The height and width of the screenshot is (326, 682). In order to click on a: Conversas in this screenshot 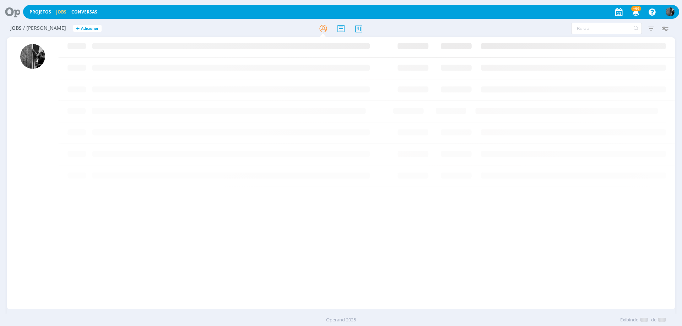, I will do `click(84, 12)`.